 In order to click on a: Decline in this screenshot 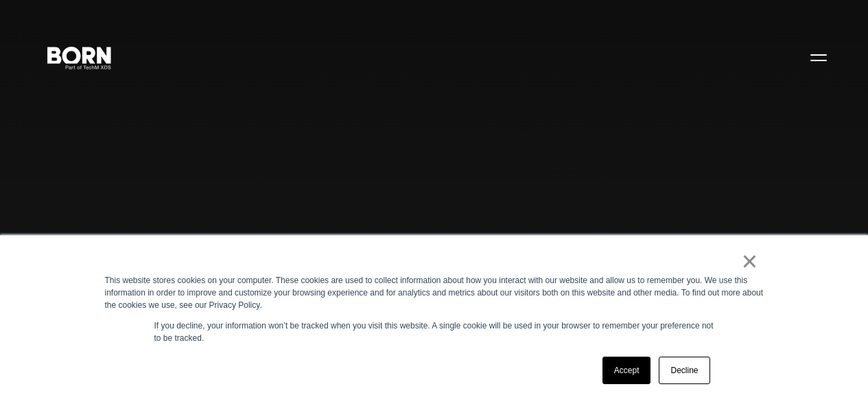, I will do `click(684, 370)`.